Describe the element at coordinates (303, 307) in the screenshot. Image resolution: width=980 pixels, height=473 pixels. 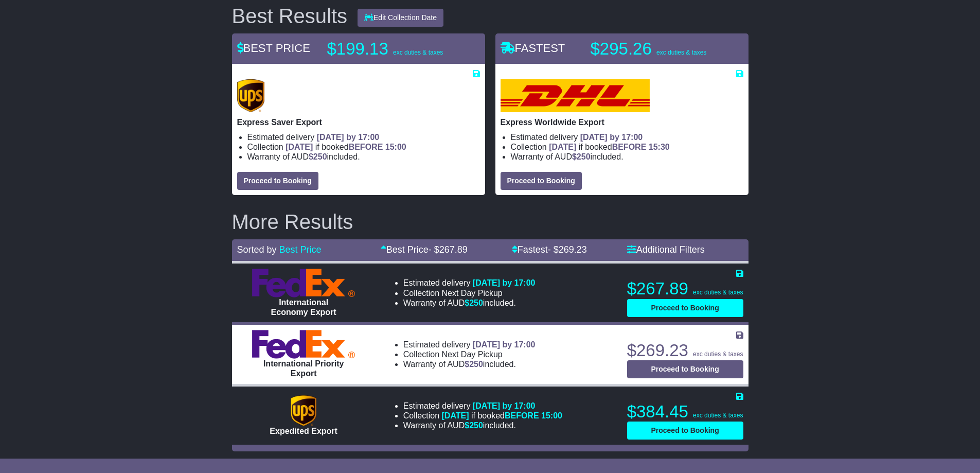
I see `span: International Economy Export` at that location.